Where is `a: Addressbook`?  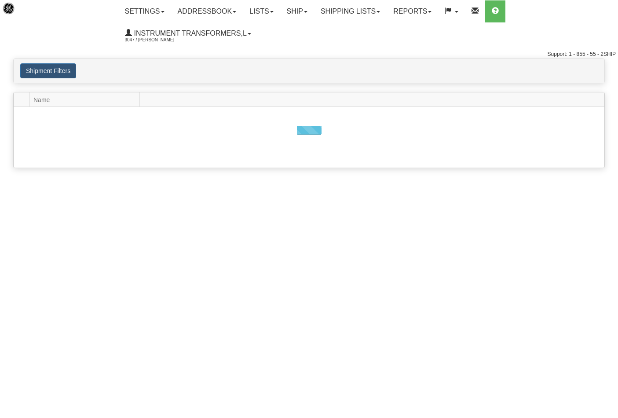
a: Addressbook is located at coordinates (207, 11).